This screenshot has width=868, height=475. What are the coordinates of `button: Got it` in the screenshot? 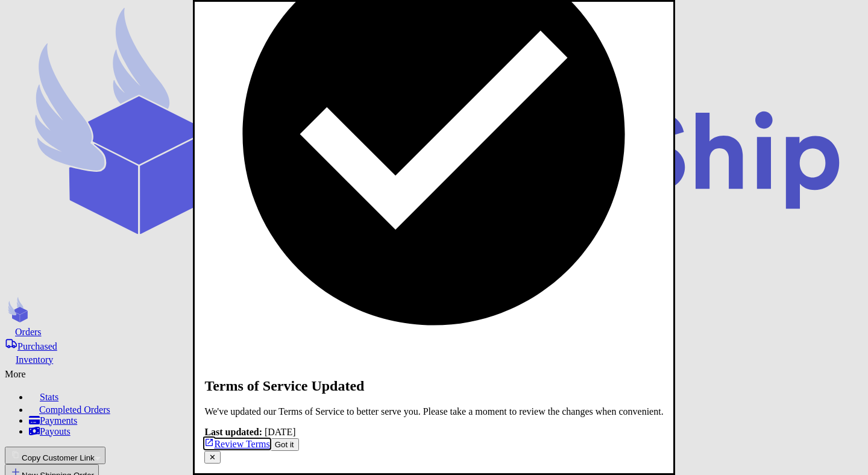 It's located at (285, 444).